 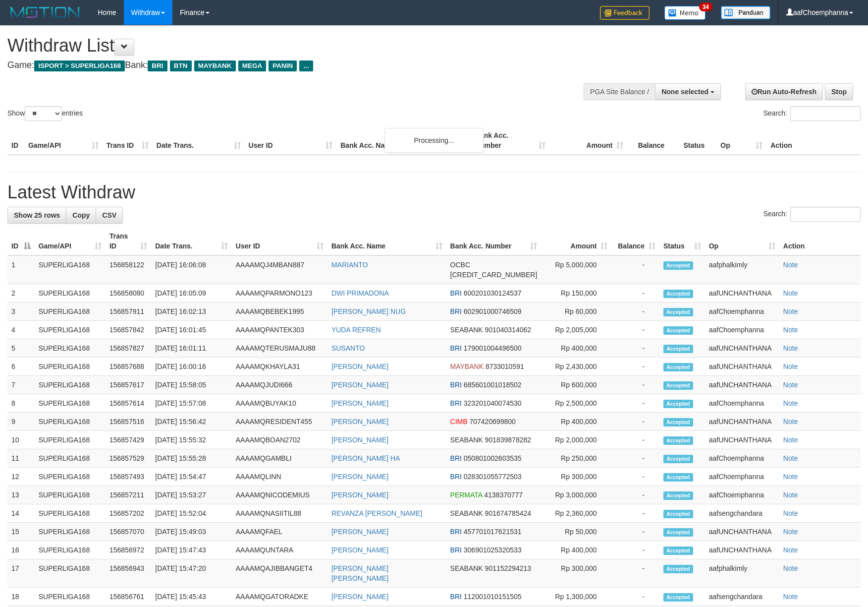 What do you see at coordinates (280, 348) in the screenshot?
I see `td: AAAAMQTERUSMAJU88` at bounding box center [280, 348].